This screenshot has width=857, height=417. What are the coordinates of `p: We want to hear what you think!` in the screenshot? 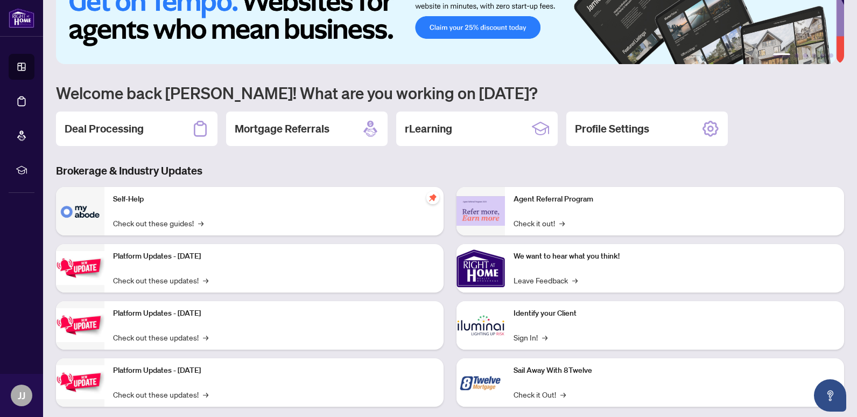 It's located at (675, 256).